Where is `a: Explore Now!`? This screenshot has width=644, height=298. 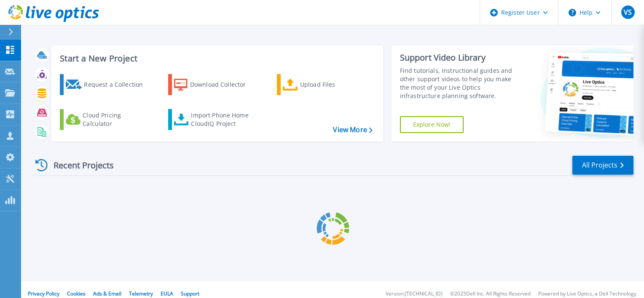 a: Explore Now! is located at coordinates (432, 125).